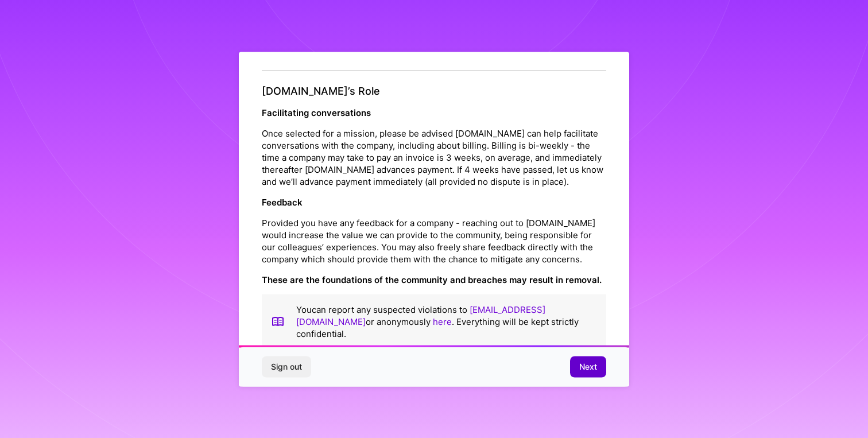 Image resolution: width=868 pixels, height=438 pixels. What do you see at coordinates (442, 321) in the screenshot?
I see `a: here` at bounding box center [442, 321].